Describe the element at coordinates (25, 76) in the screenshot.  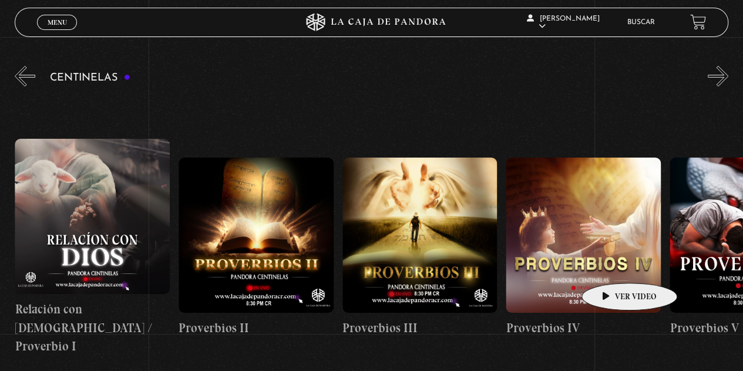
I see `button: Previous` at that location.